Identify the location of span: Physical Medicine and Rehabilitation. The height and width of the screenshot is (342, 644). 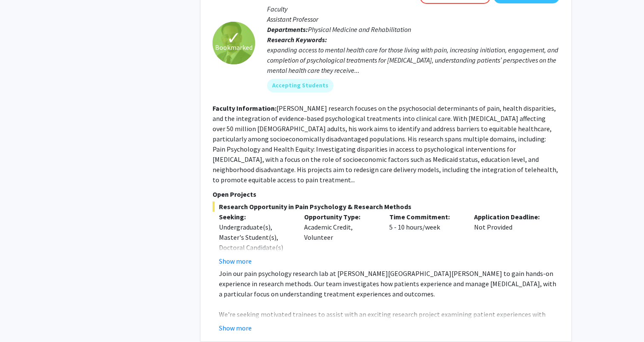
(359, 29).